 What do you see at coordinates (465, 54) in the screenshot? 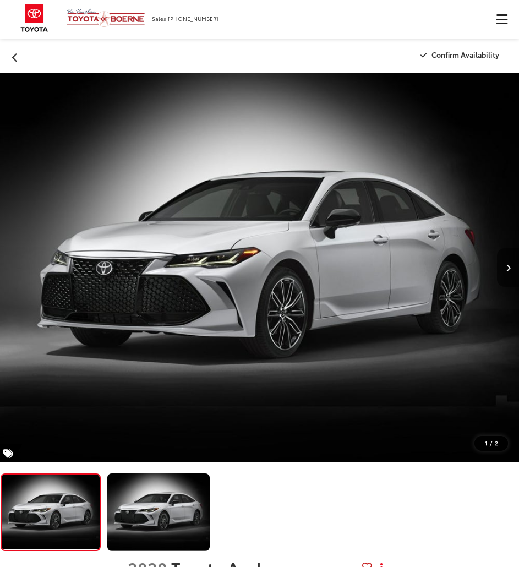
I see `span: Confirm Availability` at bounding box center [465, 54].